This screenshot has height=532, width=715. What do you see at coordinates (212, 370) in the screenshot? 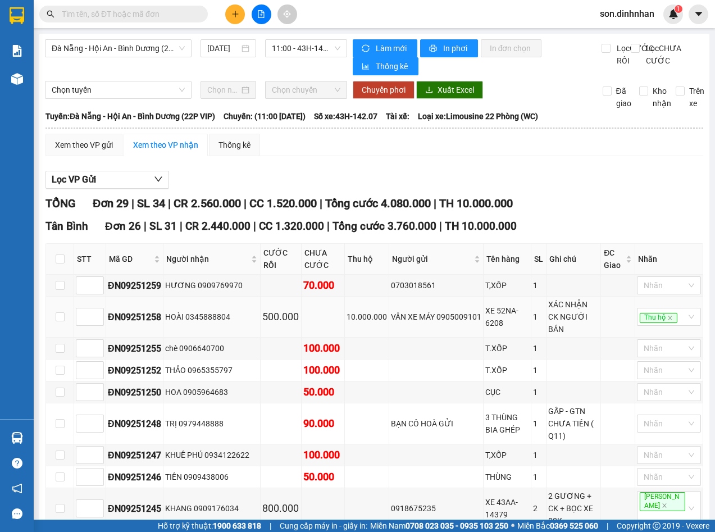
I see `div: THẢO 0965355797` at bounding box center [212, 370].